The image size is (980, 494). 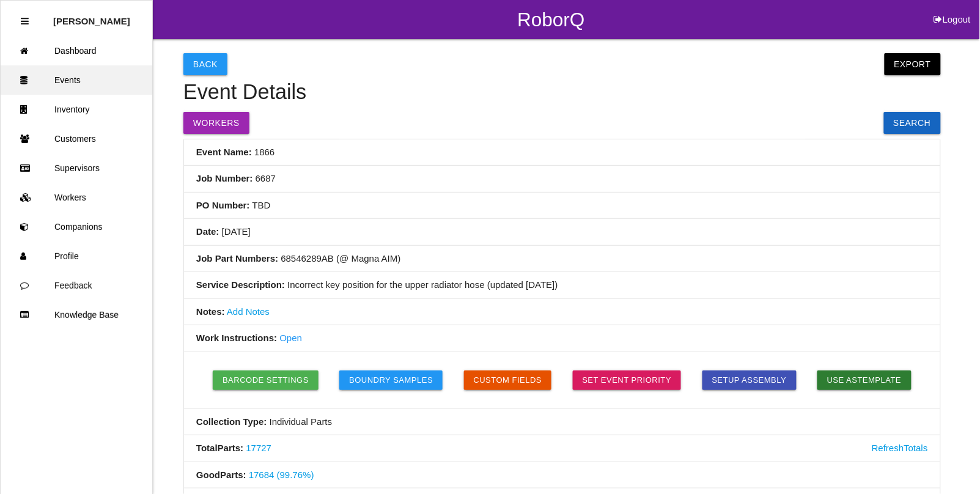 I want to click on button: Use asTemplate, so click(x=865, y=380).